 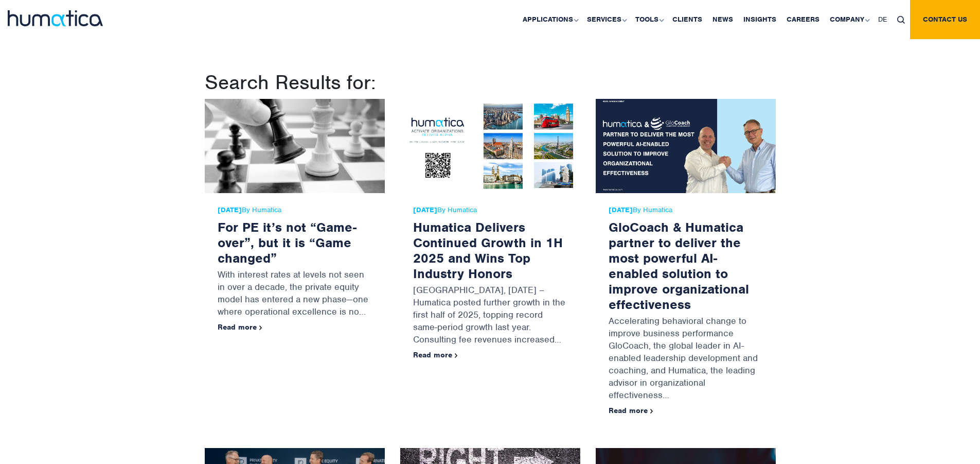 What do you see at coordinates (295, 146) in the screenshot?
I see `img: For PE it’s not “Game-over”, but it is “Game changed”` at bounding box center [295, 146].